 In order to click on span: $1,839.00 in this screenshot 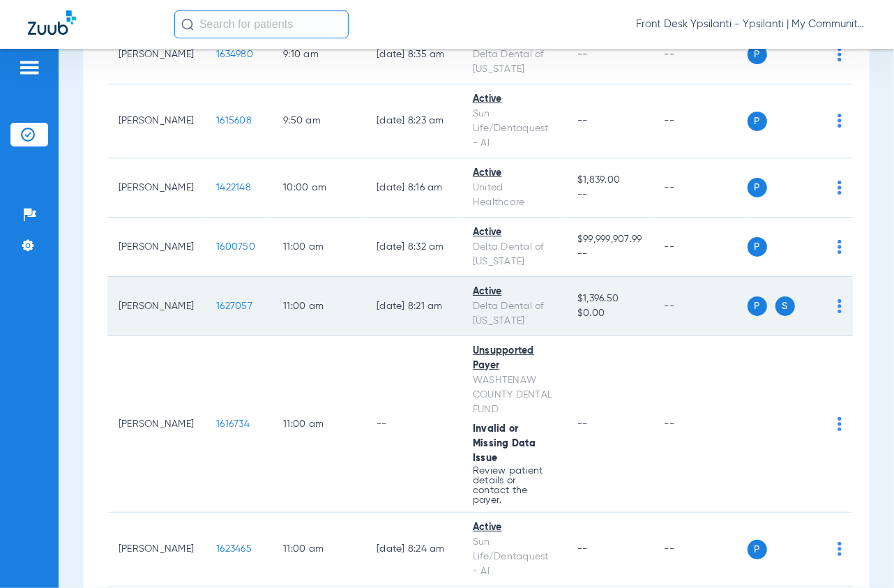, I will do `click(609, 180)`.